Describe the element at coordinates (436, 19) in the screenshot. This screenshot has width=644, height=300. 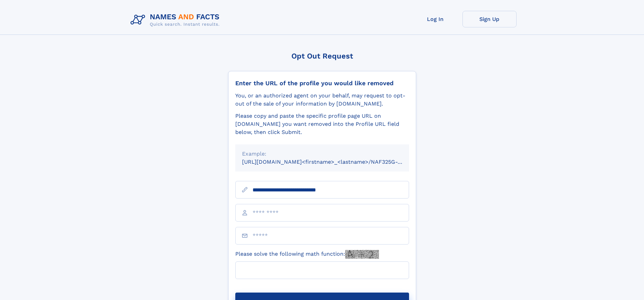
I see `a: Log In` at that location.